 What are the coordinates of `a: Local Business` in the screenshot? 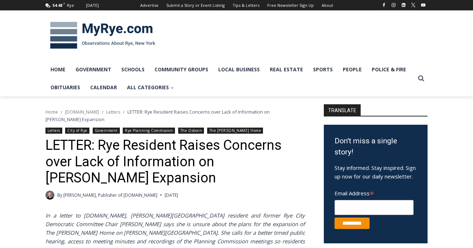 It's located at (239, 69).